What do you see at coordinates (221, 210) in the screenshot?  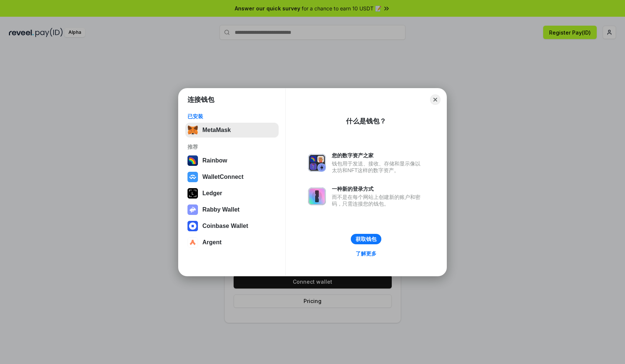 I see `div: Rabby Wallet` at bounding box center [221, 210].